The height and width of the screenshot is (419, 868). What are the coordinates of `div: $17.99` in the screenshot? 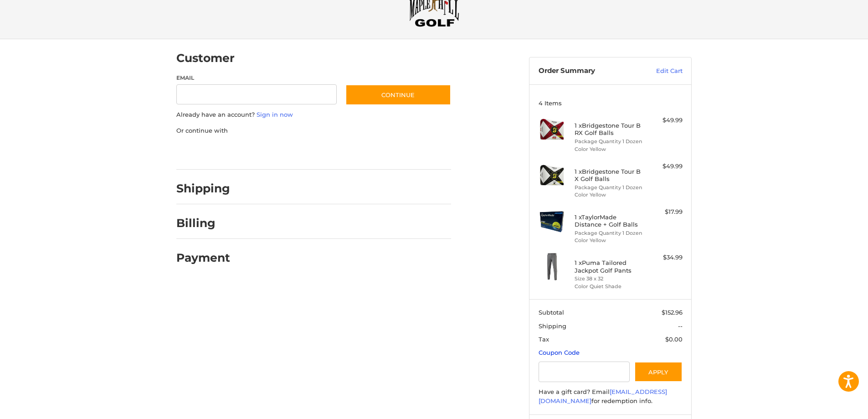 It's located at (664, 212).